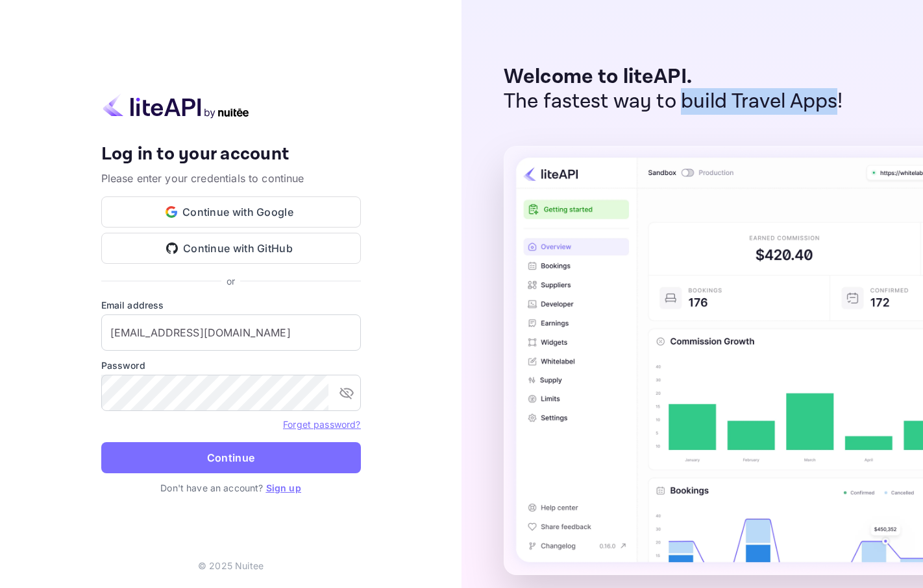 The width and height of the screenshot is (923, 588). What do you see at coordinates (321, 424) in the screenshot?
I see `a: Forget password?` at bounding box center [321, 424].